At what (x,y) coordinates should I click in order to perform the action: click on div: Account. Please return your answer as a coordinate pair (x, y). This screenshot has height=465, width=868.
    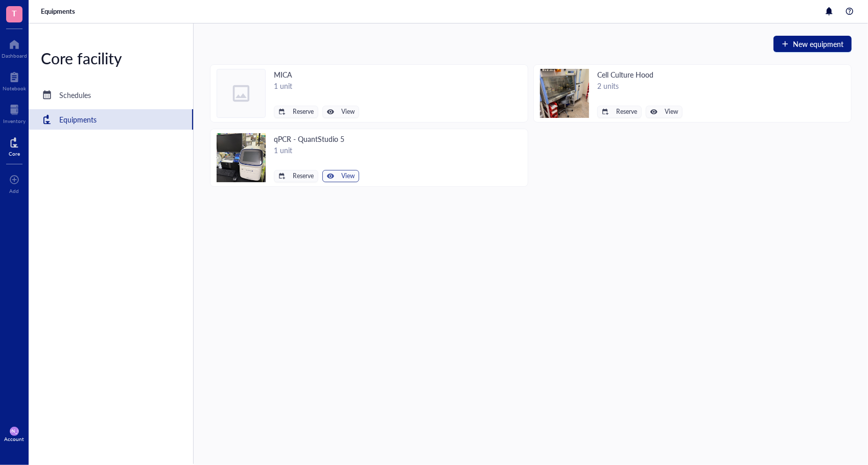
    Looking at the image, I should click on (14, 439).